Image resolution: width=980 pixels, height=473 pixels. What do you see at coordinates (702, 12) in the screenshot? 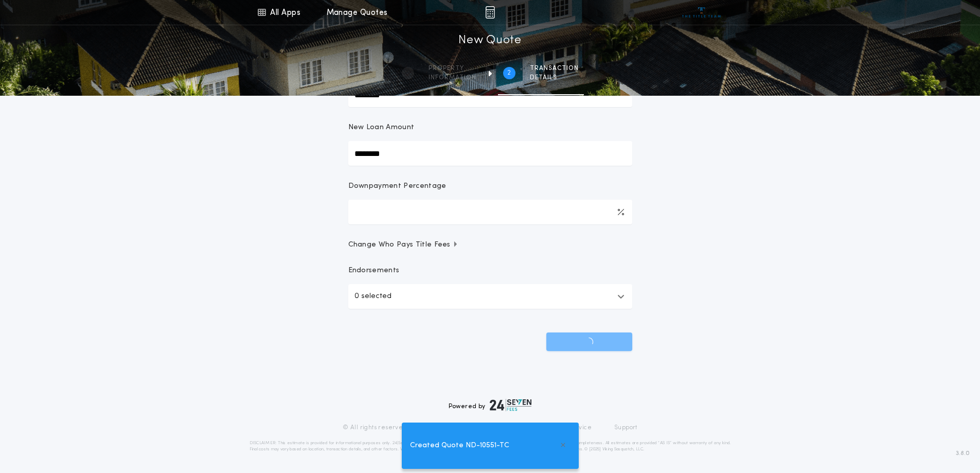
I see `img: vs-icon` at bounding box center [702, 12].